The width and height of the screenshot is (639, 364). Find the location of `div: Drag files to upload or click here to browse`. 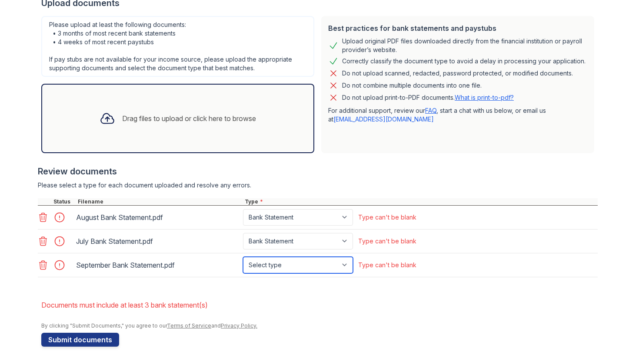

div: Drag files to upload or click here to browse is located at coordinates (189, 119).